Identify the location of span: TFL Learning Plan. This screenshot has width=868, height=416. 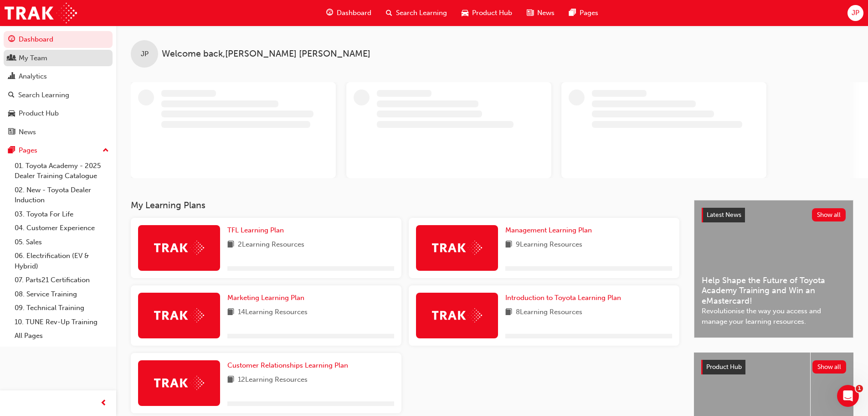
(256, 230).